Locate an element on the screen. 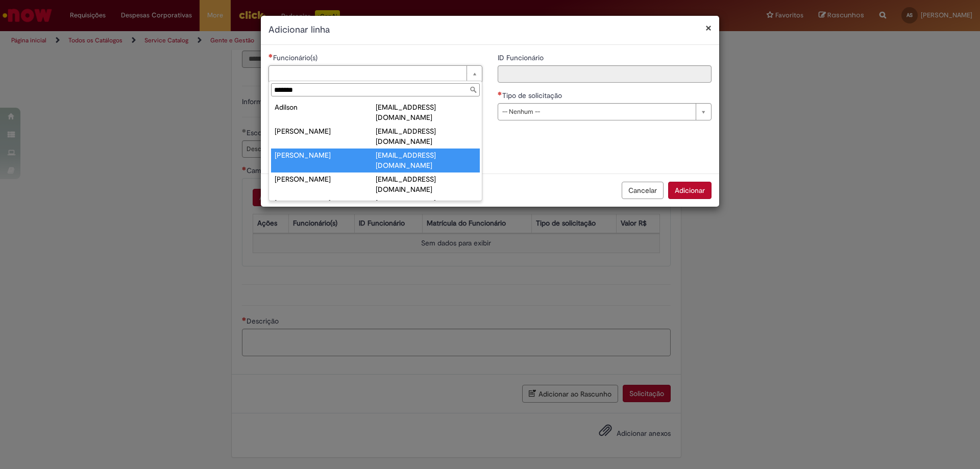  ul: Funcionário(s) is located at coordinates (375, 150).